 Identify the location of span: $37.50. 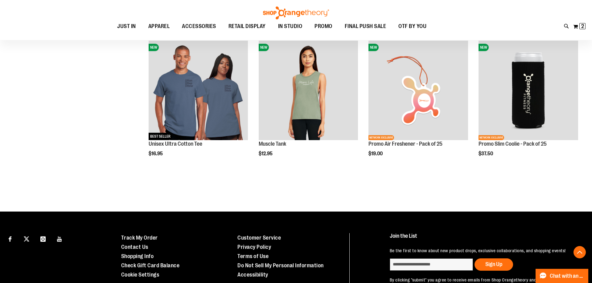
(486, 154).